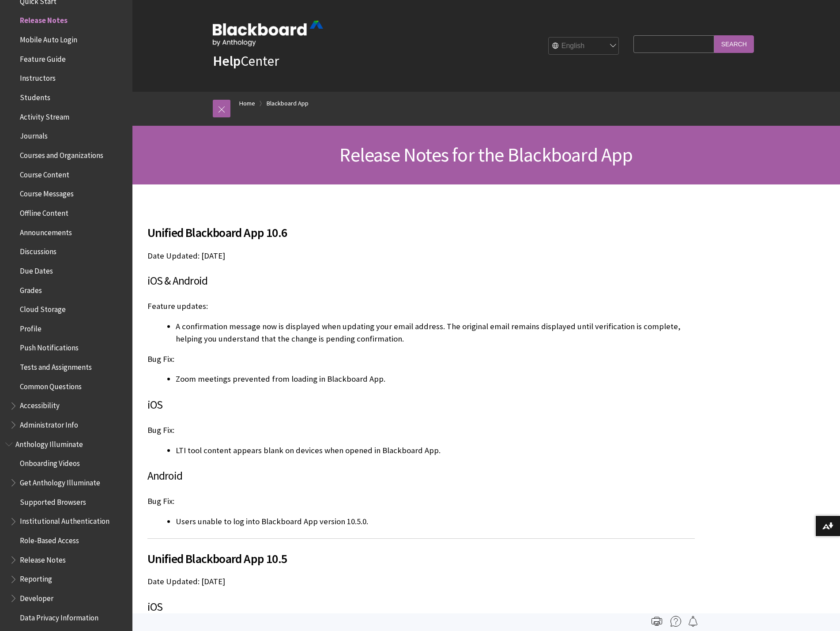 Image resolution: width=840 pixels, height=631 pixels. Describe the element at coordinates (436, 451) in the screenshot. I see `li: LTI tool content appears blank on devices when opened in Blackboard App.` at that location.